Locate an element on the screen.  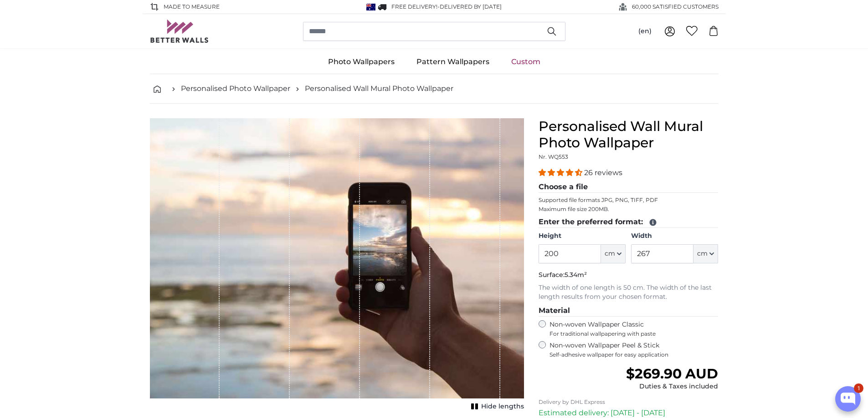
p: Delivery by DHL Express is located at coordinates (628, 403).